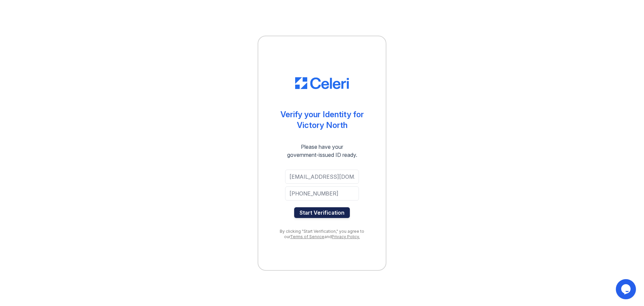  Describe the element at coordinates (322, 234) in the screenshot. I see `div: By clicking "Start Verification," you agree to our and` at that location.